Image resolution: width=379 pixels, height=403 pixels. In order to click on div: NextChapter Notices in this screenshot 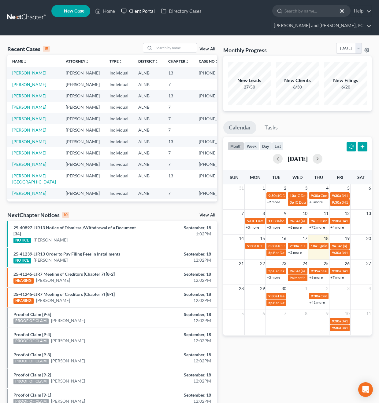, I will do `click(38, 215)`.